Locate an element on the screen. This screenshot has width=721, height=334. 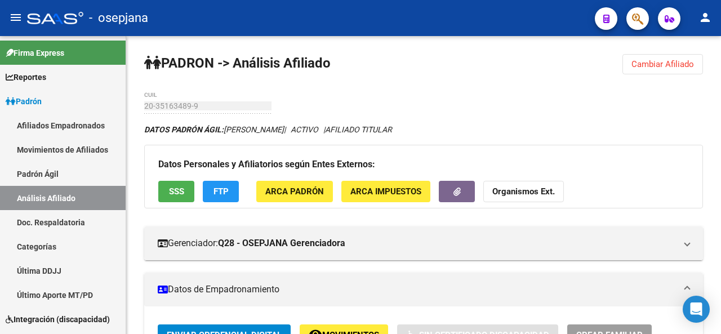
span: AFILIADO TITULAR is located at coordinates (358, 130).